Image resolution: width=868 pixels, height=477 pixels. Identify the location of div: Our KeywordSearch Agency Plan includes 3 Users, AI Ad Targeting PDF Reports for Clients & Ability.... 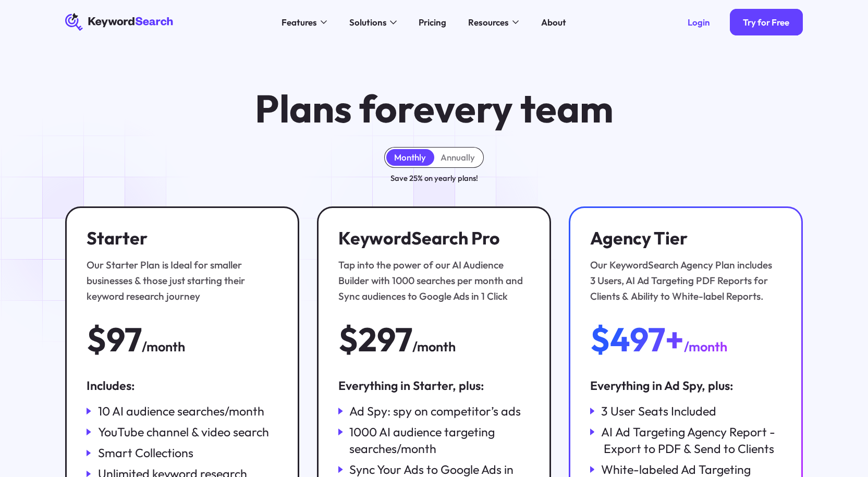
(683, 280).